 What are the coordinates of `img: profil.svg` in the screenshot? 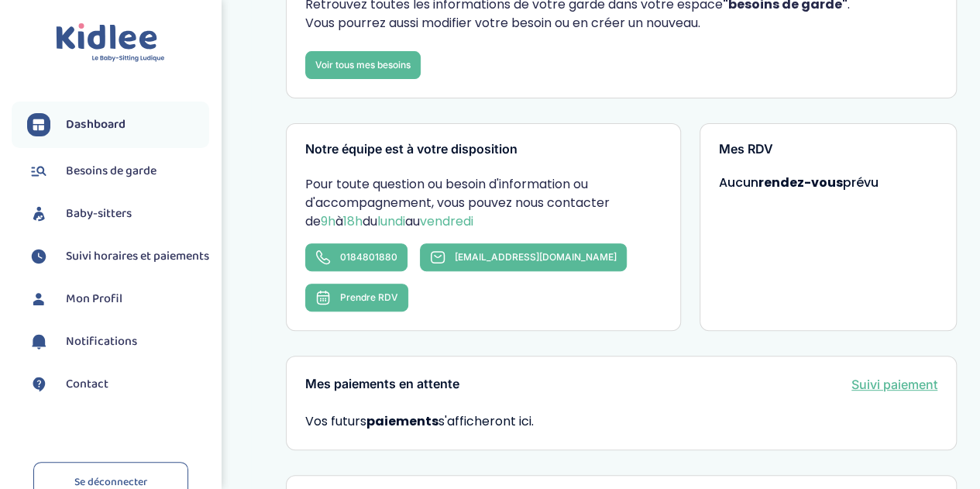 It's located at (39, 299).